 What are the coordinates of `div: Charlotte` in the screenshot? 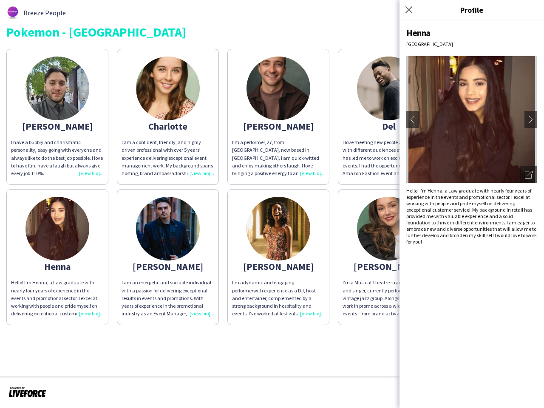 It's located at (168, 126).